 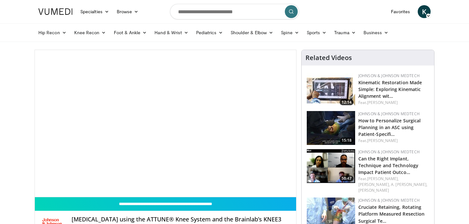 I want to click on a: Can the Right Implant, Technique and Technology Impact Patient Outco…, so click(x=389, y=165).